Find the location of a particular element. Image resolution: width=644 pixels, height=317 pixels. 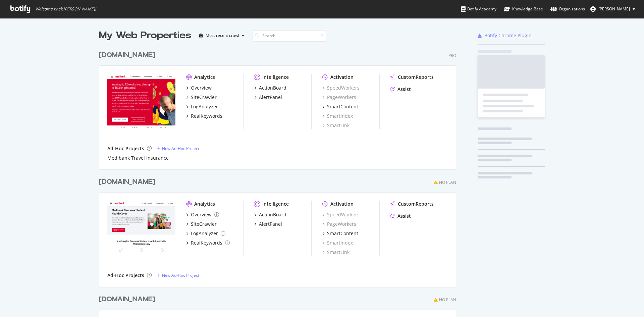

div: Pro is located at coordinates (452, 55).